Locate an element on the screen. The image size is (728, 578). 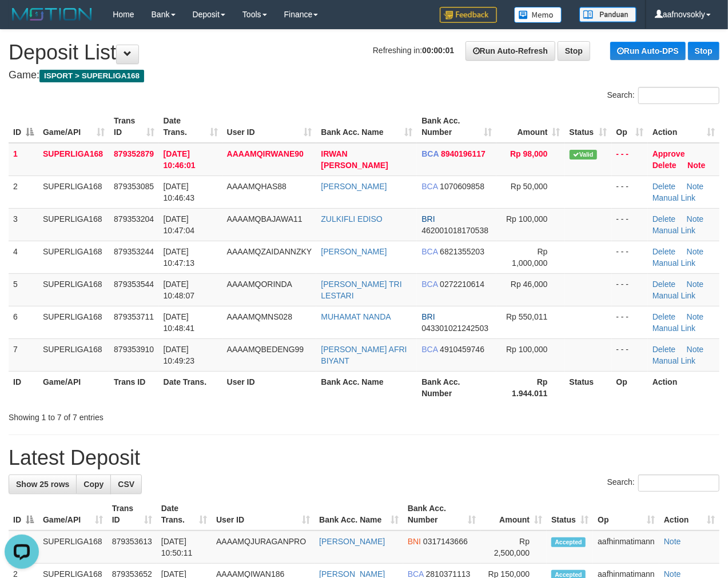
span: Rp 50,000 is located at coordinates (529, 187).